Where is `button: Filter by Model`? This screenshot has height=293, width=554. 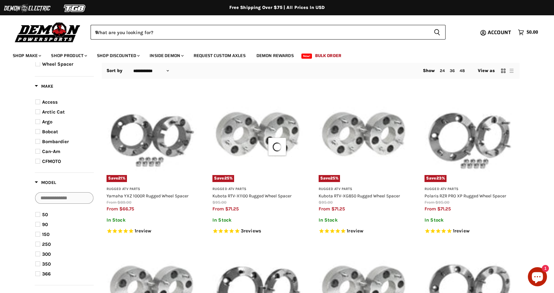 button: Filter by Model is located at coordinates (45, 183).